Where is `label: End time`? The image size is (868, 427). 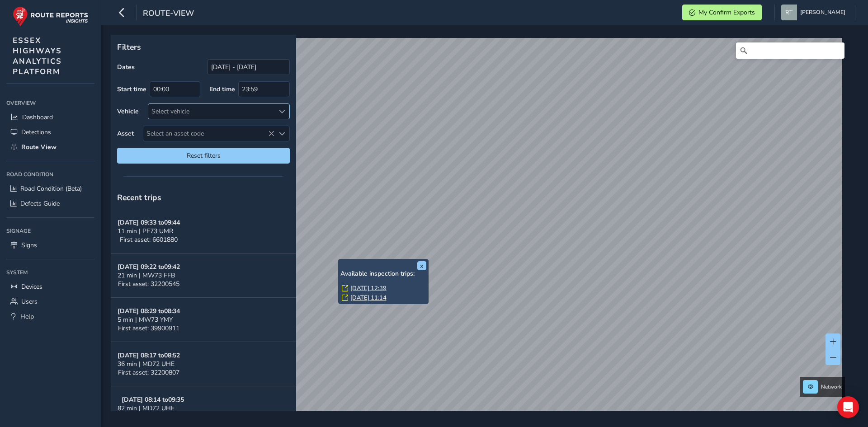
label: End time is located at coordinates (222, 89).